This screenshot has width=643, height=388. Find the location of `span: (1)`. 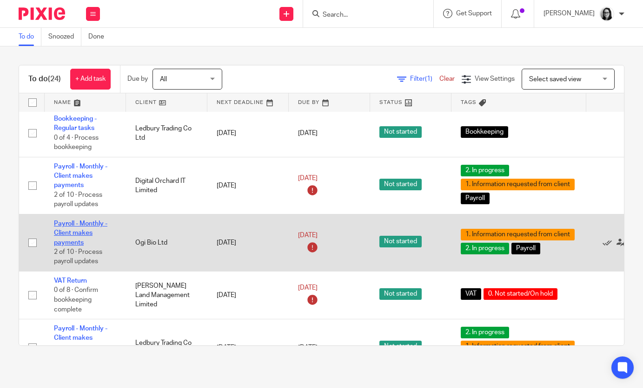

span: (1) is located at coordinates (428, 79).